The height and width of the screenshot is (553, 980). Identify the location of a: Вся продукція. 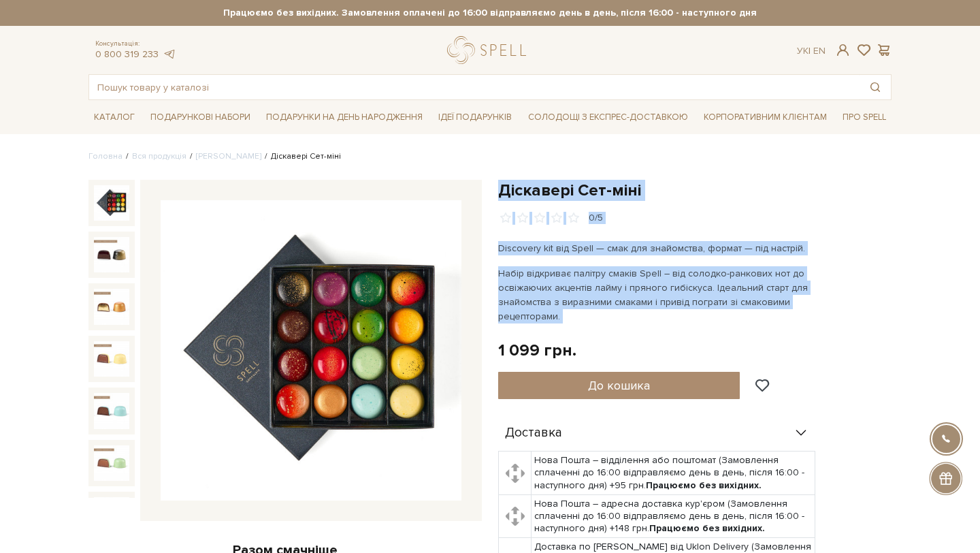
(159, 156).